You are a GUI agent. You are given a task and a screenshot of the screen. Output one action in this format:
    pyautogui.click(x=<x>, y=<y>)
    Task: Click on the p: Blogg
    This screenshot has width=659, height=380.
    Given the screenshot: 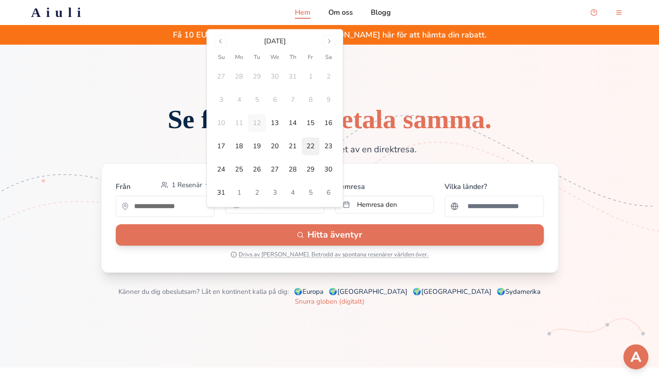 What is the action you would take?
    pyautogui.click(x=381, y=13)
    